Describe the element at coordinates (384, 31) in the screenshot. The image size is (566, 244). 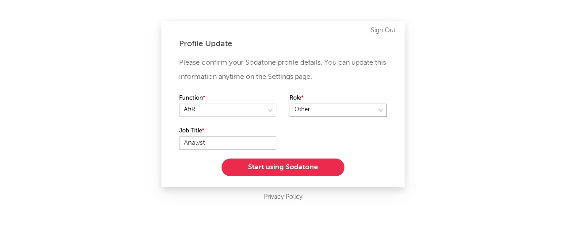
I see `a: Sign Out` at that location.